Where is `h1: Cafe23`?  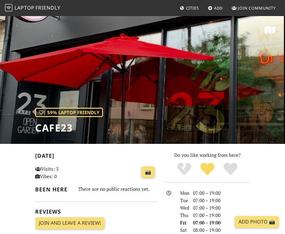
h1: Cafe23 is located at coordinates (69, 128).